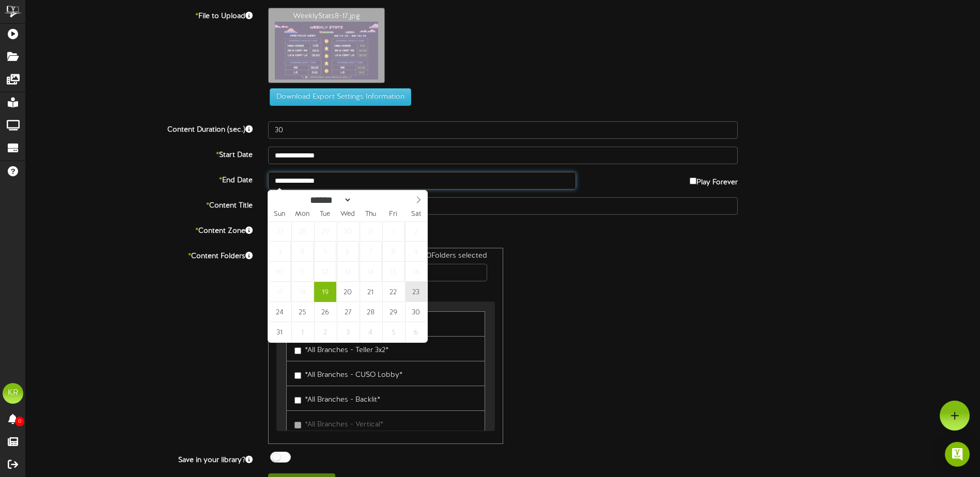  I want to click on span: August 12, 2025, so click(325, 272).